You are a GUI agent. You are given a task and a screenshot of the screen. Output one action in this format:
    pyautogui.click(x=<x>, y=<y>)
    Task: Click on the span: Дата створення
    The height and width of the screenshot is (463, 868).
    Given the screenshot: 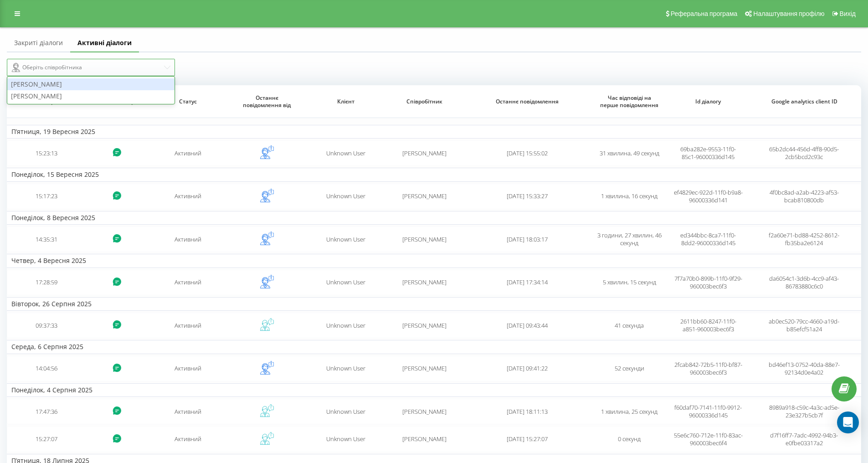 What is the action you would take?
    pyautogui.click(x=47, y=102)
    